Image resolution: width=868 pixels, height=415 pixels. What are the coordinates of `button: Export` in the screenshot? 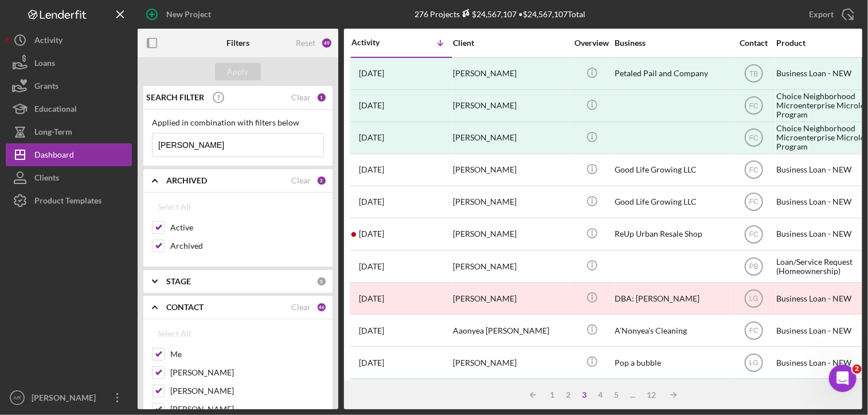 It's located at (830, 15).